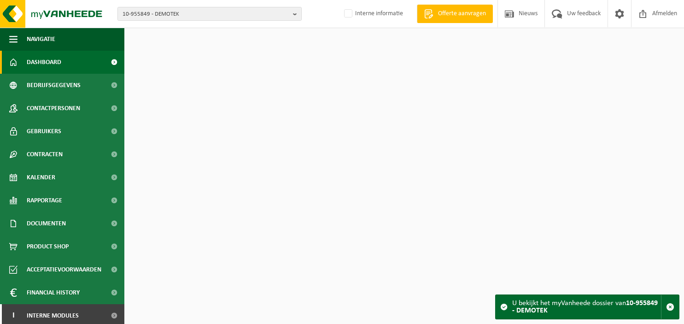 This screenshot has width=684, height=324. I want to click on span: Rapportage, so click(44, 200).